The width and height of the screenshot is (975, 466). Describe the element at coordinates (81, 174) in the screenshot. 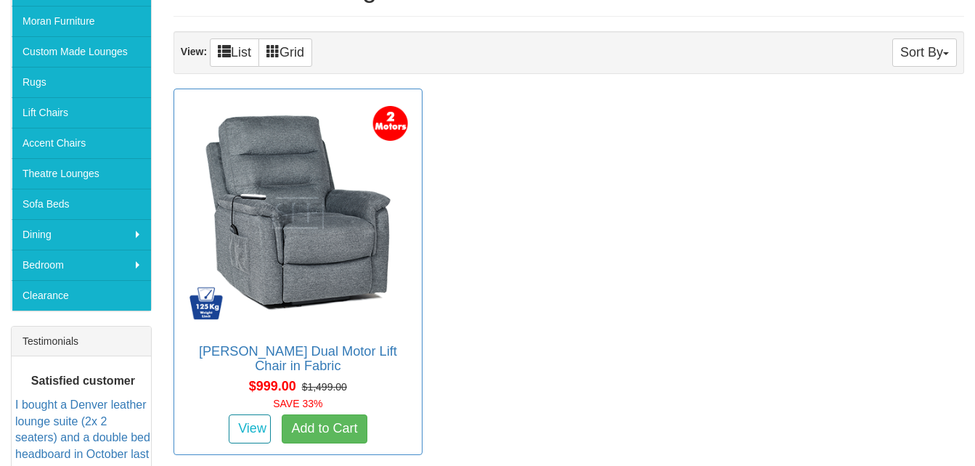

I see `a: Theatre Lounges` at that location.